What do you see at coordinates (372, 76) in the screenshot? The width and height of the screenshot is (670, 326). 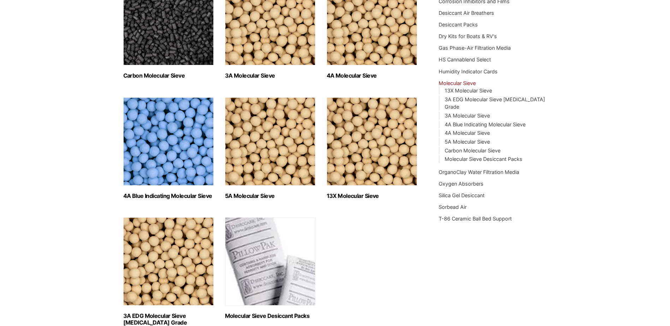 I see `h2: 4A Molecular Sieve` at bounding box center [372, 76].